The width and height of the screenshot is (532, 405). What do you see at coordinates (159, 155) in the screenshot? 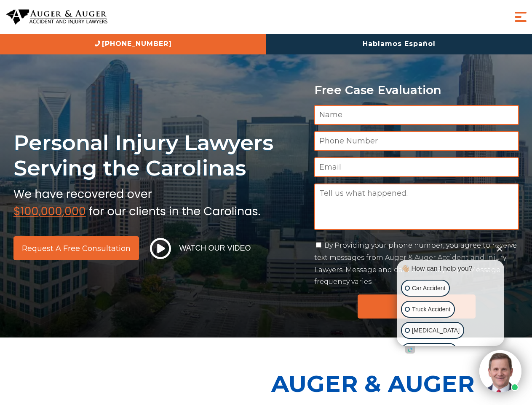
I see `h1: Personal Injury Lawyers Serving the Carolinas` at bounding box center [159, 155].